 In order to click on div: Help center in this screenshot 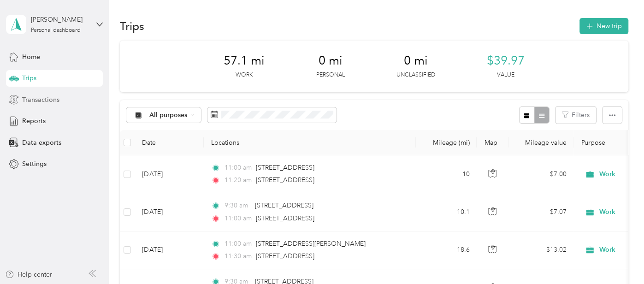, I will do `click(28, 274)`.